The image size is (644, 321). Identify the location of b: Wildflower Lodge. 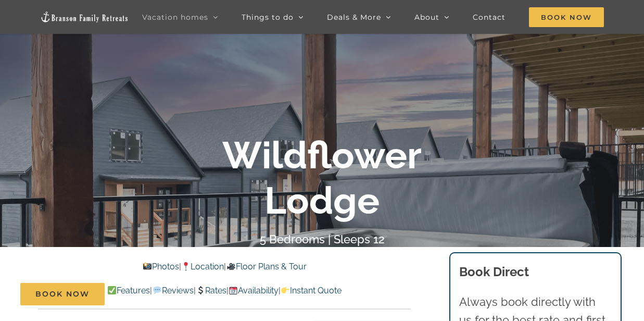
(321, 177).